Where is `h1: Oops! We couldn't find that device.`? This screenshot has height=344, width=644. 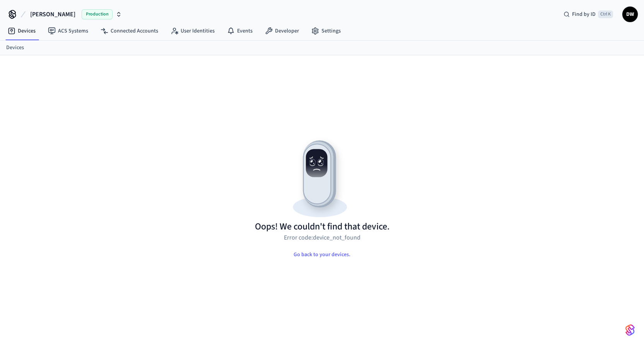
h1: Oops! We couldn't find that device. is located at coordinates (322, 227).